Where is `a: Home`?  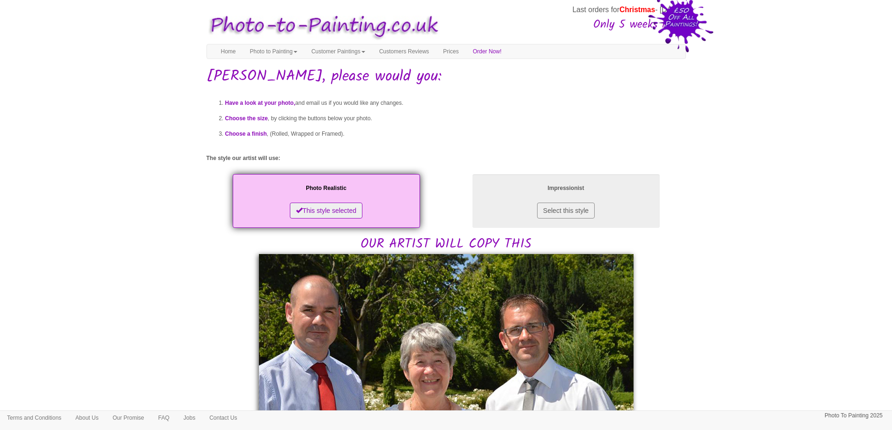 a: Home is located at coordinates (228, 51).